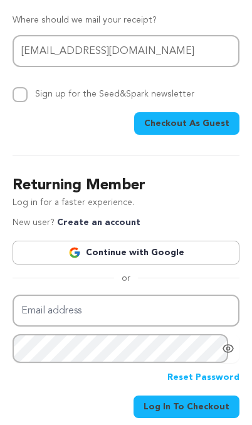 This screenshot has width=252, height=425. What do you see at coordinates (76, 223) in the screenshot?
I see `p: New user?` at bounding box center [76, 223].